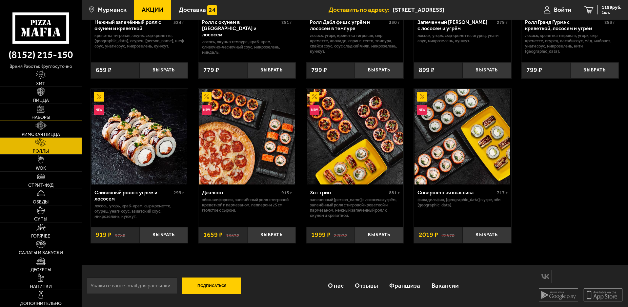 The image size is (628, 307). Describe the element at coordinates (212, 10) in the screenshot. I see `img: 15daf4d41897b9f0e9f617042186c801.svg` at that location.